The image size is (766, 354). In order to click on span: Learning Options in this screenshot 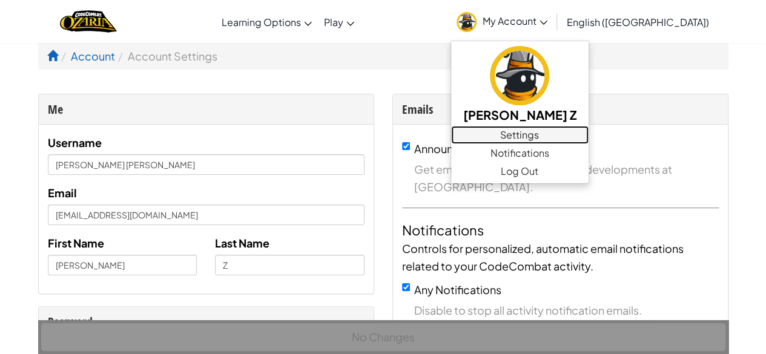, I will do `click(261, 22)`.